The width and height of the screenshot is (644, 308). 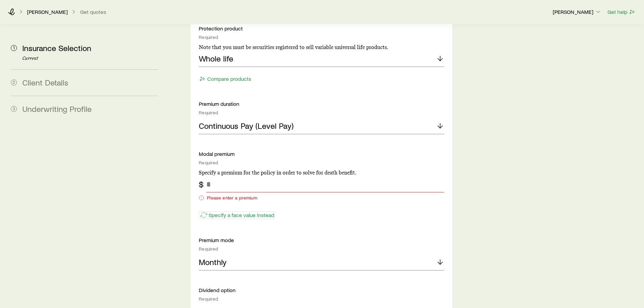 I want to click on span: Insurance Selection, so click(x=57, y=47).